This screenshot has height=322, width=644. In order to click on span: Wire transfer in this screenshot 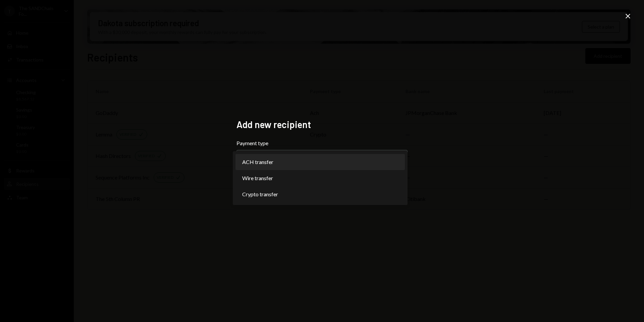, I will do `click(258, 178)`.